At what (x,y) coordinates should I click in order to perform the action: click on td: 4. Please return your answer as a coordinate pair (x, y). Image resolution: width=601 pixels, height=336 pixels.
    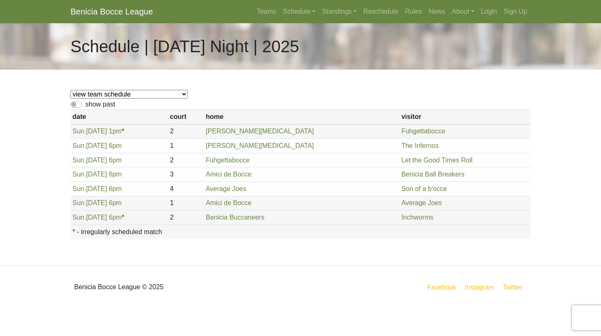
    Looking at the image, I should click on (186, 189).